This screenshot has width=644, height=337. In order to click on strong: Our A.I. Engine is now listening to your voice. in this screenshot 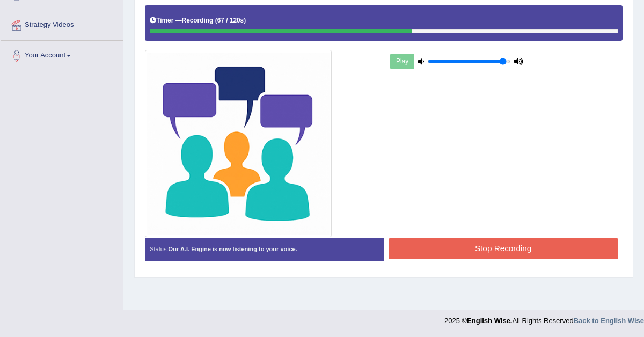, I will do `click(233, 249)`.